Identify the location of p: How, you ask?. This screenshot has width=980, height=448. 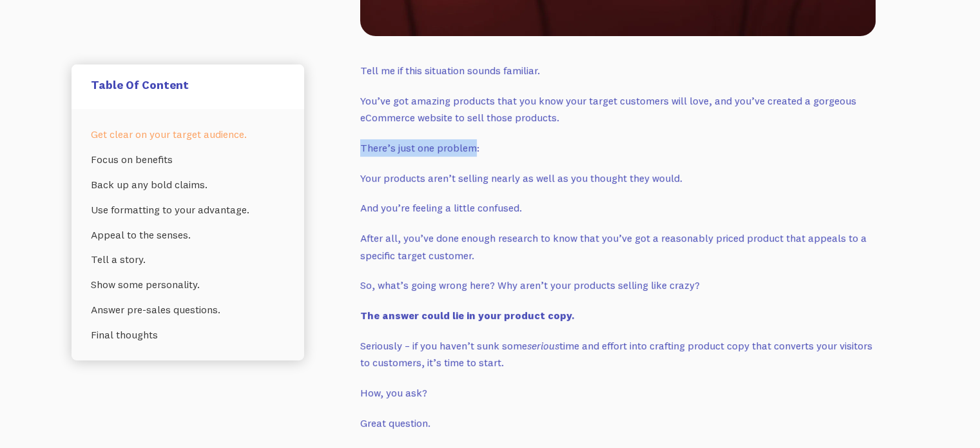
(618, 392).